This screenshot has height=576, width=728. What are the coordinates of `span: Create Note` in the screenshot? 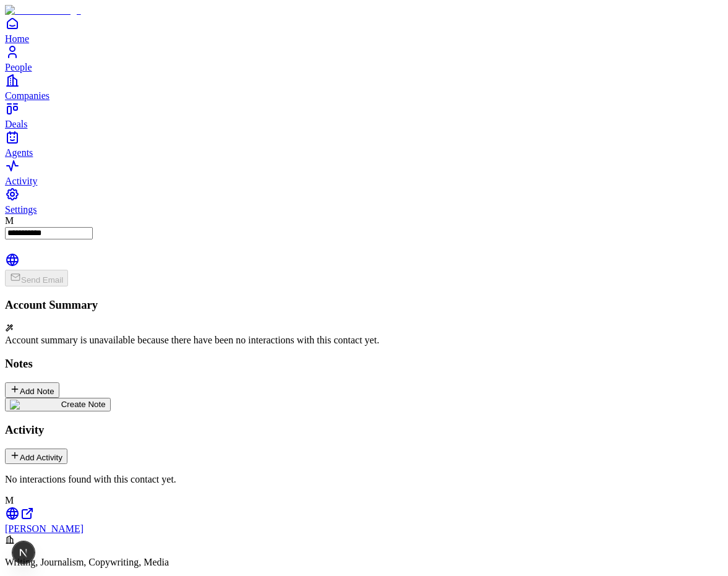 It's located at (83, 404).